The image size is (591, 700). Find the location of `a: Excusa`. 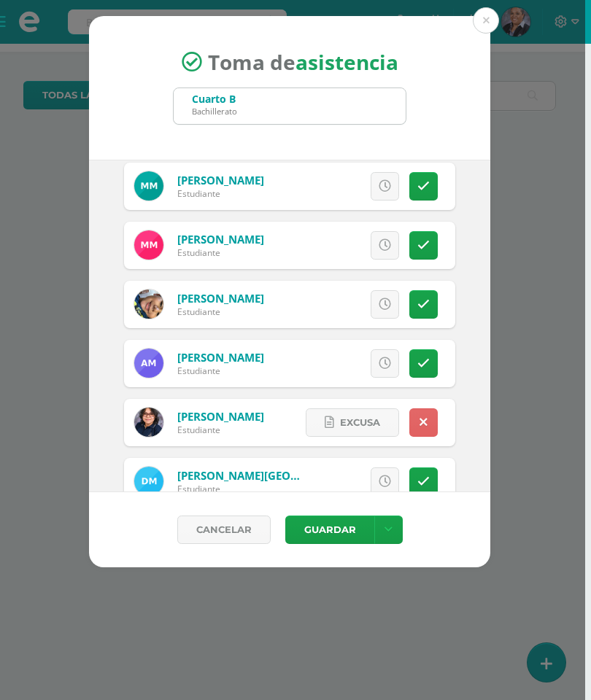

a: Excusa is located at coordinates (353, 422).